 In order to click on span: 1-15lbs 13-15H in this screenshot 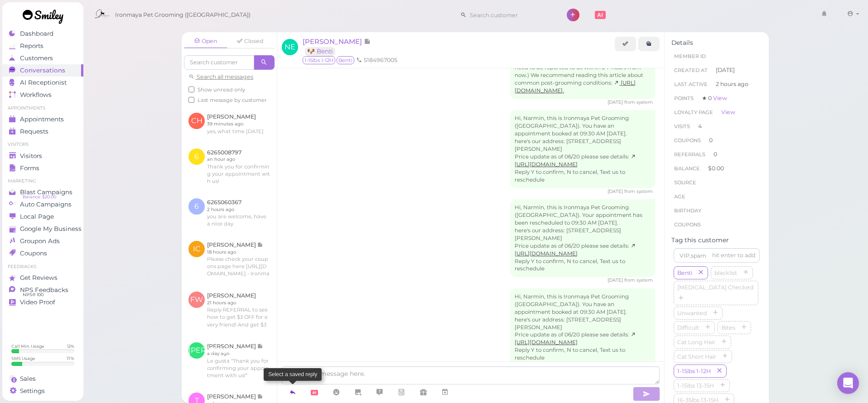, I will do `click(696, 385)`.